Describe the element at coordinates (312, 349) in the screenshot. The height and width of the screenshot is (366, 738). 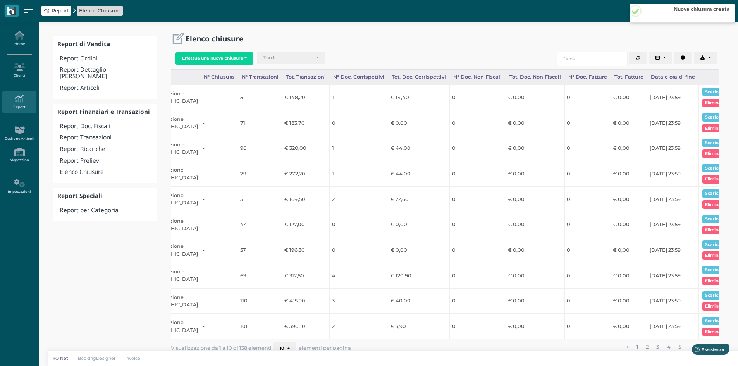
I see `div: elementi per pagina` at that location.